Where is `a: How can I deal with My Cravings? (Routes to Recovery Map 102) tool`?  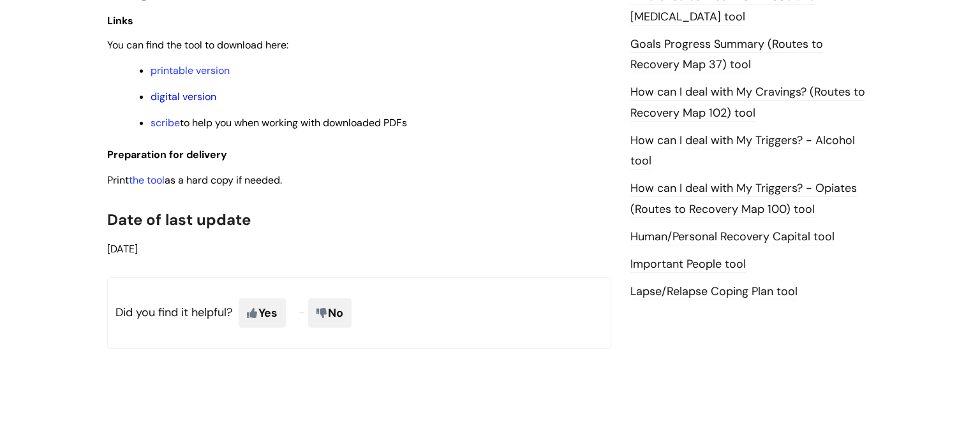 a: How can I deal with My Cravings? (Routes to Recovery Map 102) tool is located at coordinates (748, 103).